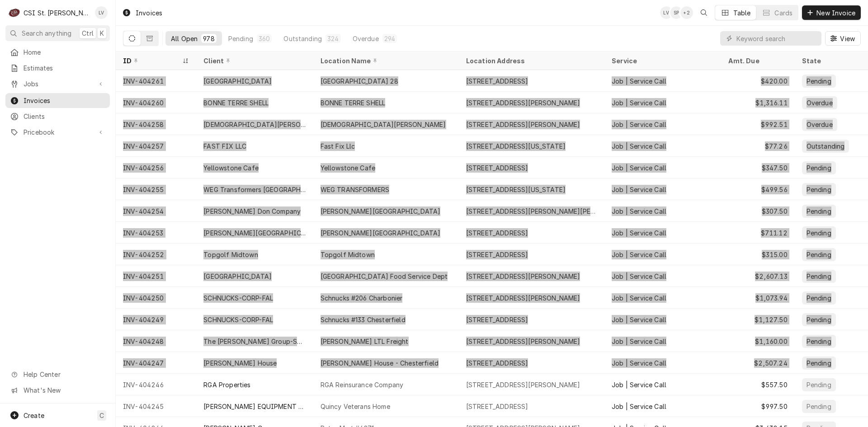  What do you see at coordinates (362, 298) in the screenshot?
I see `div: Schnucks #206 Charbonier` at bounding box center [362, 298].